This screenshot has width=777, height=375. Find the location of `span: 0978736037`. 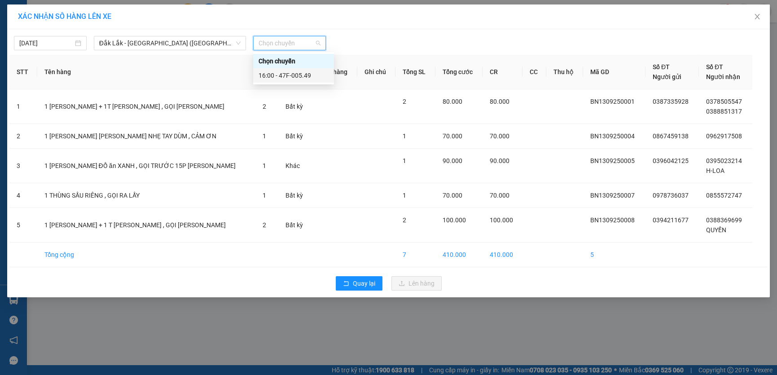

span: 0978736037 is located at coordinates (671, 195).